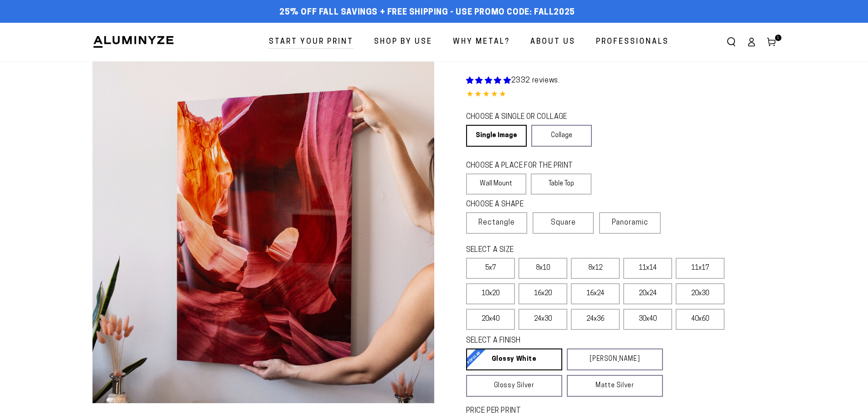 The image size is (868, 415). I want to click on legend: CHOOSE A SINGLE OR COLLAGE, so click(525, 117).